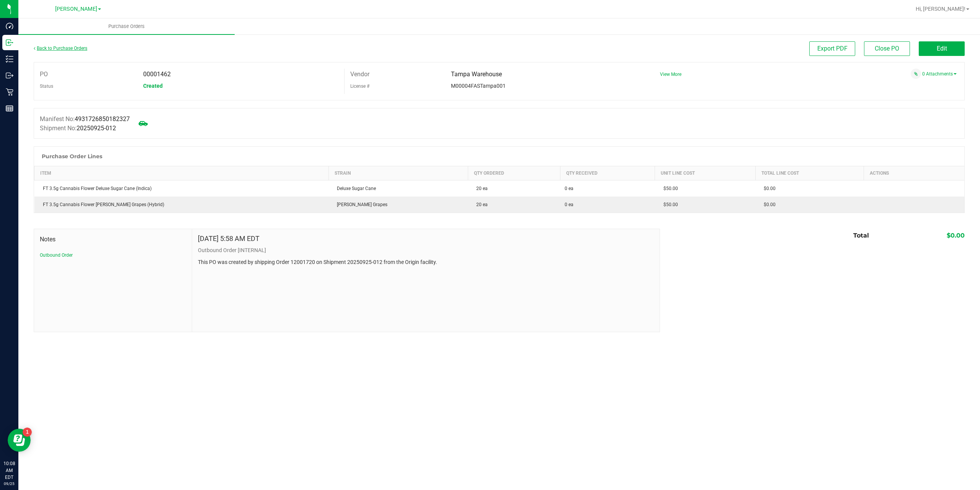 This screenshot has height=490, width=980. I want to click on th: Qty Ordered, so click(514, 173).